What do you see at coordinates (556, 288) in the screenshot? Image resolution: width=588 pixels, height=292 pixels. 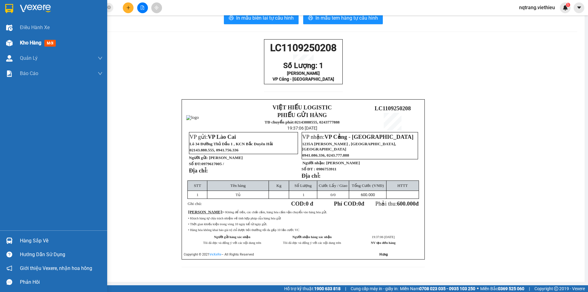 I see `span: copyright` at bounding box center [556, 288].